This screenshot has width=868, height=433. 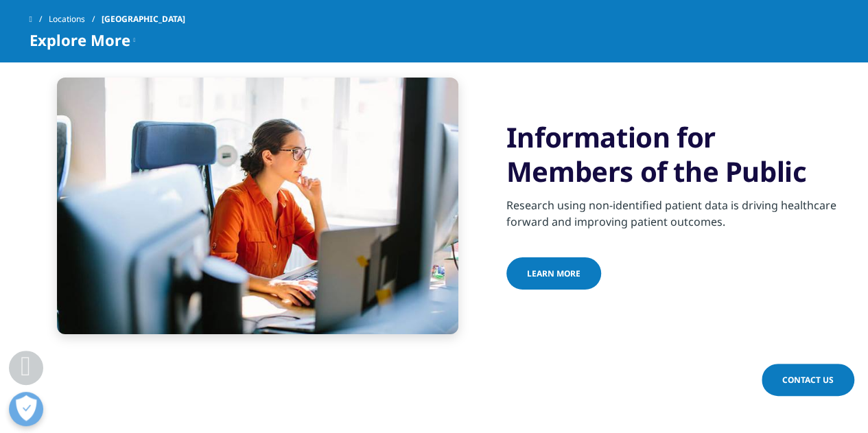 I want to click on h3: Information for Members of the Public, so click(x=673, y=154).